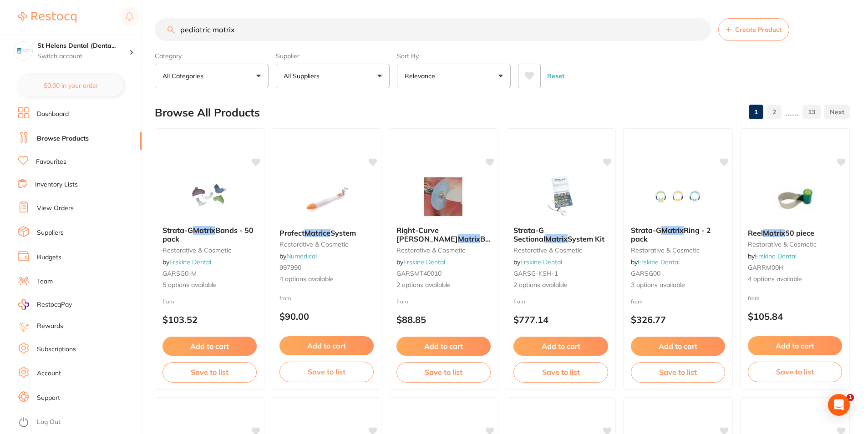 This screenshot has height=434, width=868. Describe the element at coordinates (51, 162) in the screenshot. I see `a: Favourites` at that location.